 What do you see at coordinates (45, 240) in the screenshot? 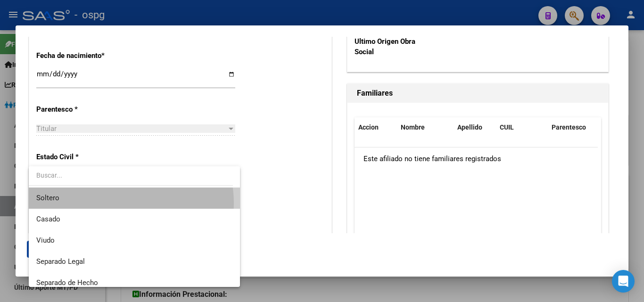
I see `span: Viudo` at bounding box center [45, 240].